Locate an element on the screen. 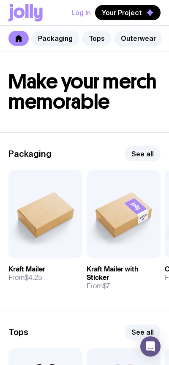 This screenshot has width=169, height=365. h3: Kraft Mailer is located at coordinates (27, 270).